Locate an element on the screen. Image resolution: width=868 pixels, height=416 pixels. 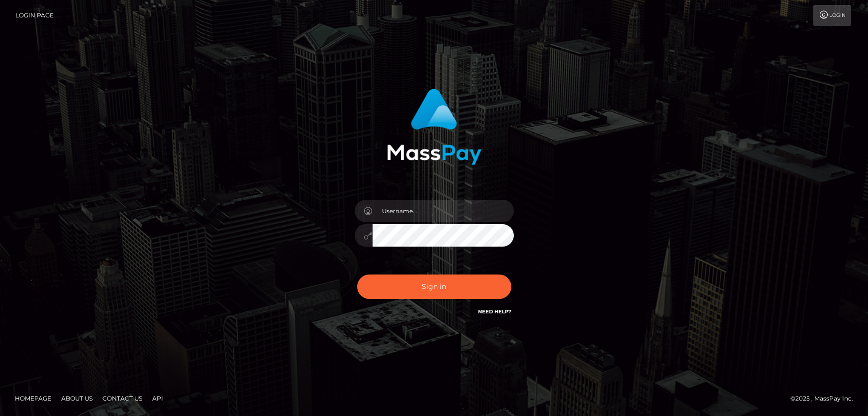
a: API is located at coordinates (157, 398).